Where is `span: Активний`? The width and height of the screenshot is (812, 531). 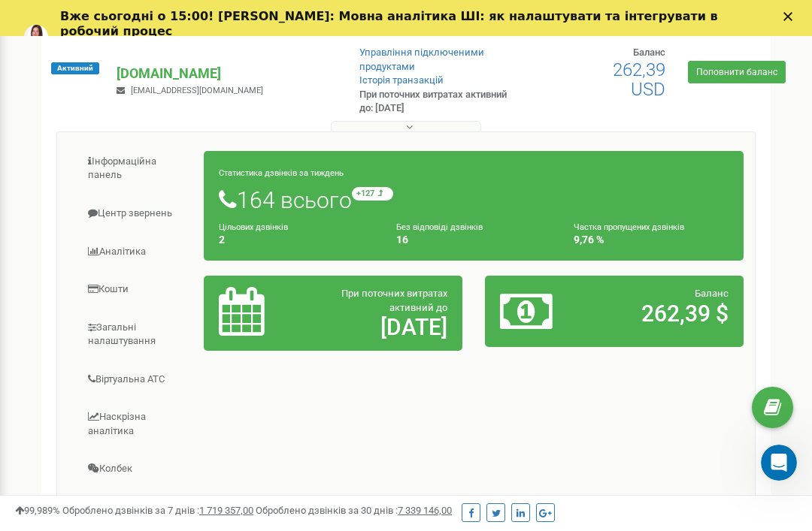
span: Активний is located at coordinates (75, 69).